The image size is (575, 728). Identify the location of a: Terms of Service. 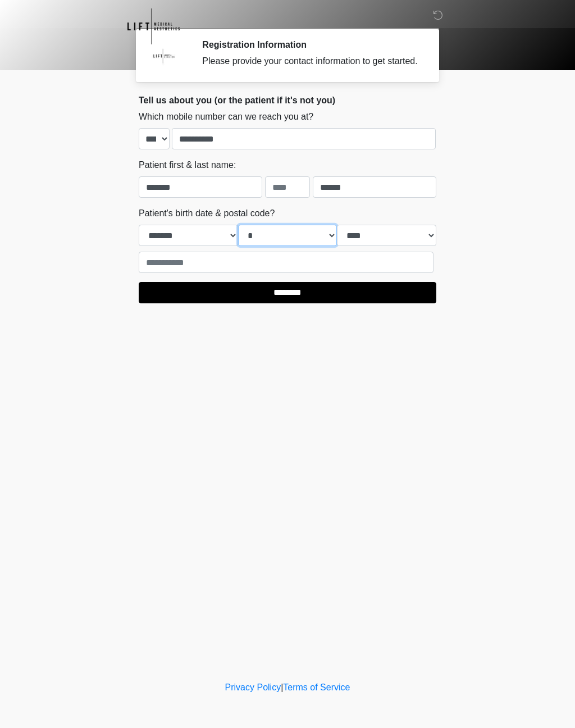
(316, 688).